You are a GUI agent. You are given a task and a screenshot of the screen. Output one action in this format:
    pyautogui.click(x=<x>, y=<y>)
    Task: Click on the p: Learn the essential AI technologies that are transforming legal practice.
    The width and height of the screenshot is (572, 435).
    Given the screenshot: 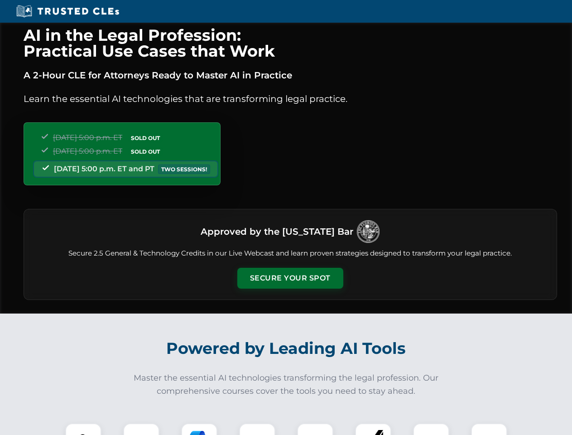 What is the action you would take?
    pyautogui.click(x=290, y=99)
    